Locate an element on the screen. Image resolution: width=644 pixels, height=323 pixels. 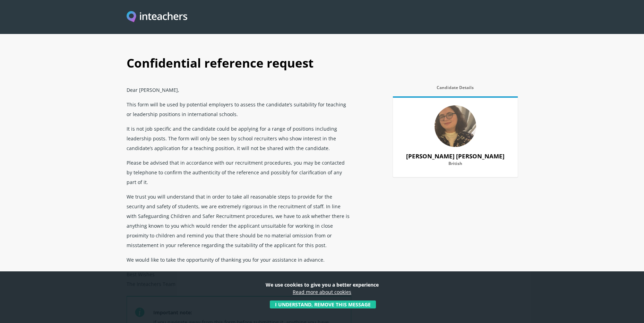
label: Candidate Details is located at coordinates (455, 90).